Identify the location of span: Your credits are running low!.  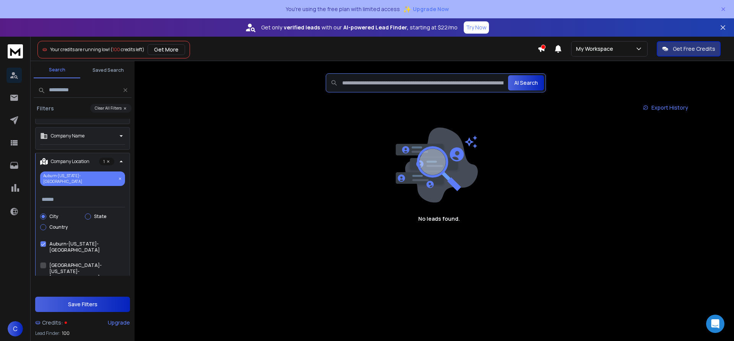
(80, 49).